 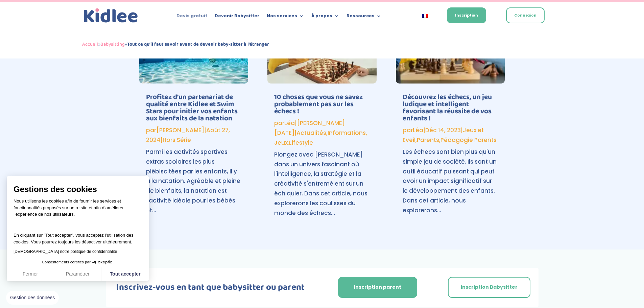 What do you see at coordinates (285, 17) in the screenshot?
I see `a: Nos services` at bounding box center [285, 17].